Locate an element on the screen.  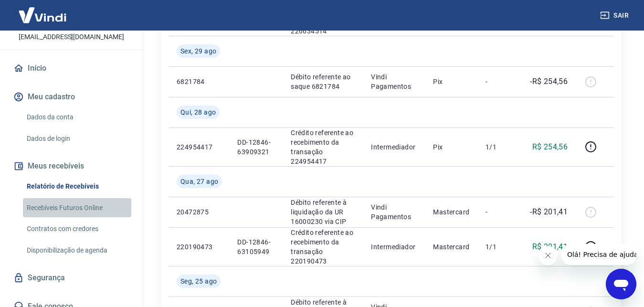
p: 6821784 is located at coordinates (199, 82).